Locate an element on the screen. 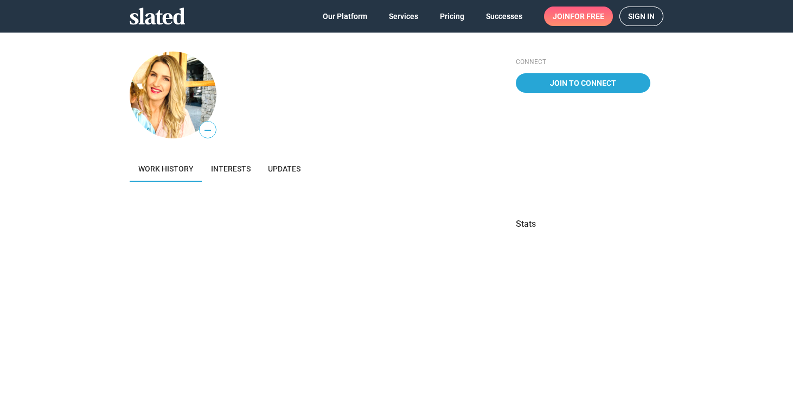 This screenshot has width=793, height=407. span: Our Platform is located at coordinates (345, 16).